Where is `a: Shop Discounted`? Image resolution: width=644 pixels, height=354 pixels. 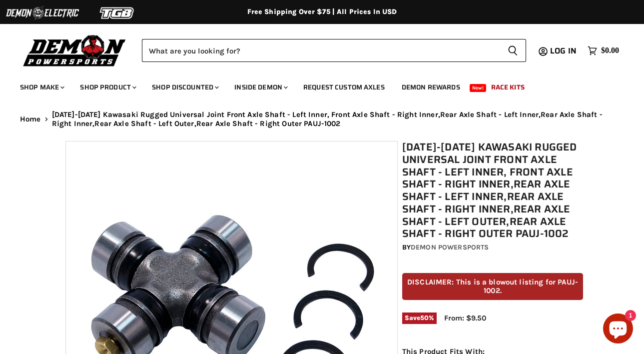
a: Shop Discounted is located at coordinates (184, 87).